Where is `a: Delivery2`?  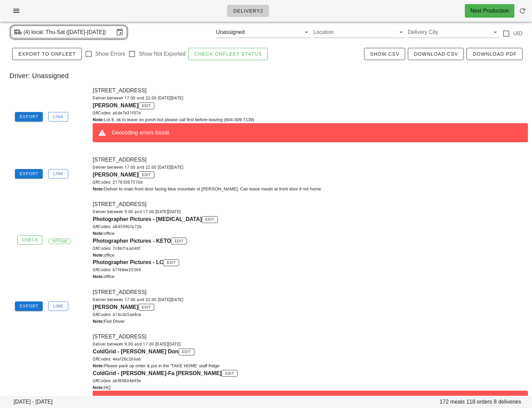
a: Delivery2 is located at coordinates (248, 11).